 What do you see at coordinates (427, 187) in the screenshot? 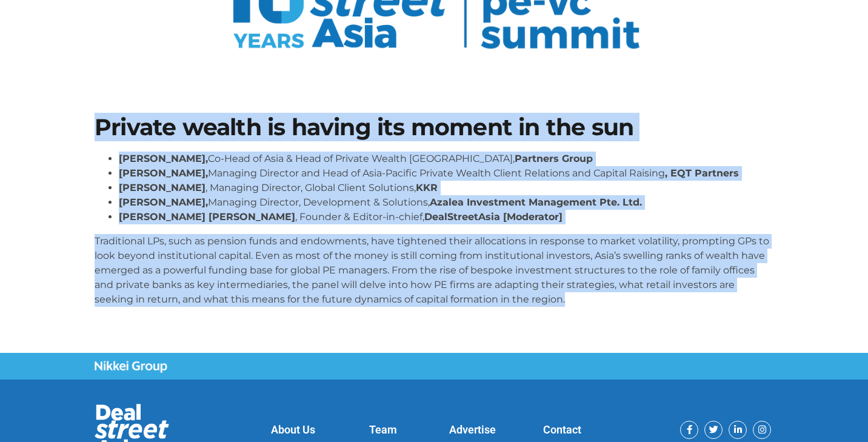
I see `strong: KKR` at bounding box center [427, 187].